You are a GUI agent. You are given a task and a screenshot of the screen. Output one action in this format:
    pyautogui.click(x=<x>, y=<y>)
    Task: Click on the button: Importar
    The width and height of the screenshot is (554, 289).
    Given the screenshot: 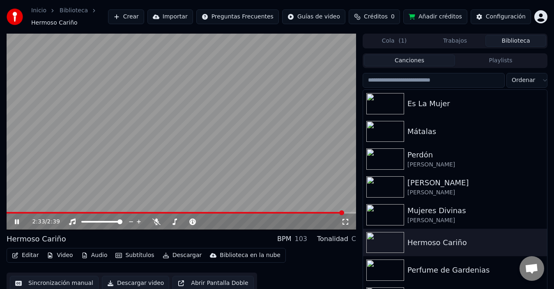 What is the action you would take?
    pyautogui.click(x=170, y=17)
    